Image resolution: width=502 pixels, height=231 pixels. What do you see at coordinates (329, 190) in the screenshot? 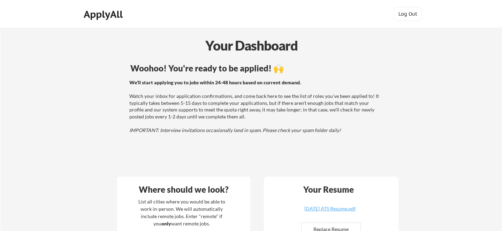
I see `div: Your Resume` at bounding box center [329, 190].